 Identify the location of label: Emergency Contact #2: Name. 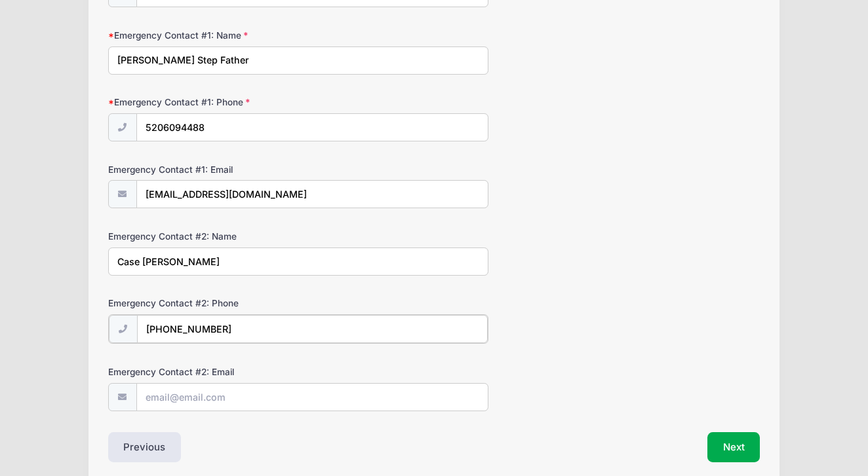
(217, 236).